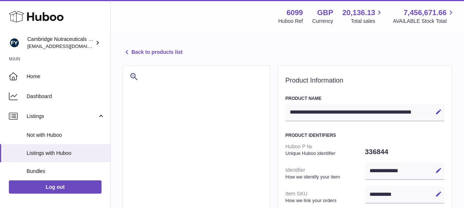 This screenshot has width=464, height=208. Describe the element at coordinates (324, 154) in the screenshot. I see `strong: Unique Huboo identifier` at that location.